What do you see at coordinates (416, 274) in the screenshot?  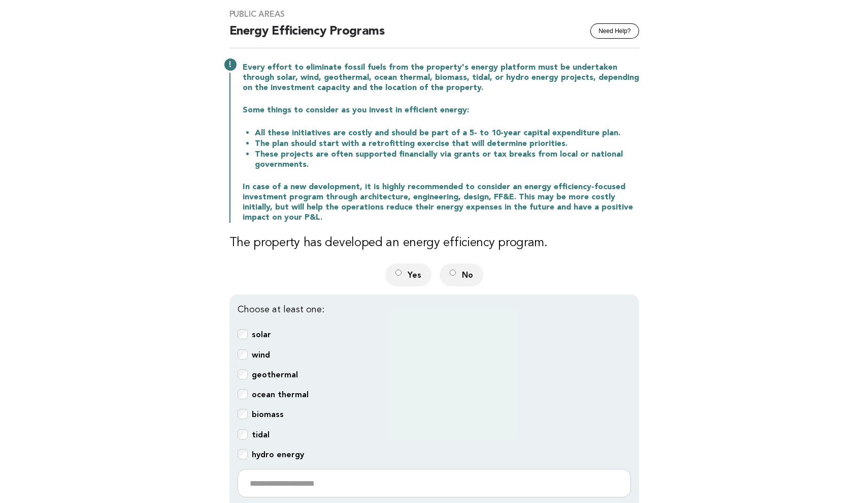 I see `span: Yes` at bounding box center [416, 274].